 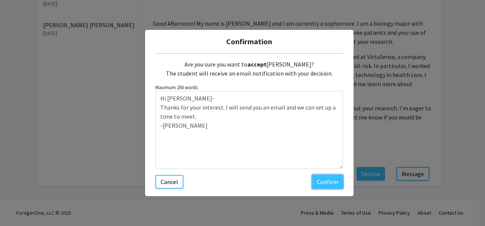 I want to click on b: accept, so click(x=257, y=64).